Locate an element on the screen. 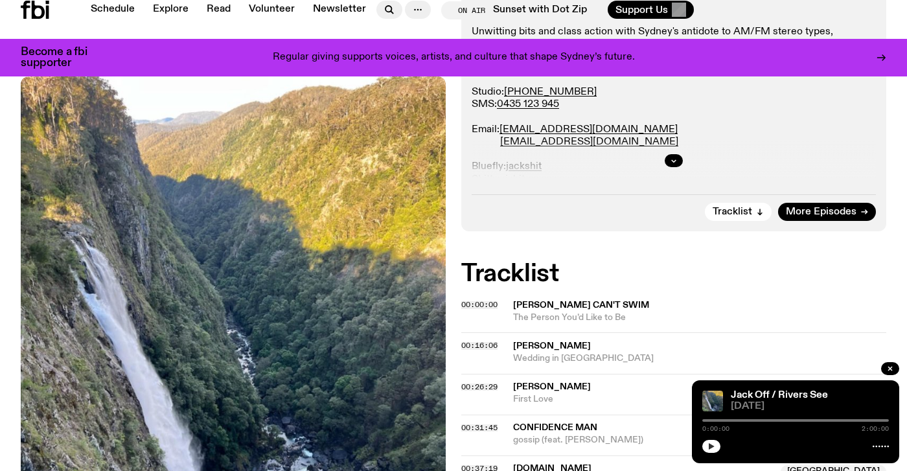  a: Schedule is located at coordinates (113, 10).